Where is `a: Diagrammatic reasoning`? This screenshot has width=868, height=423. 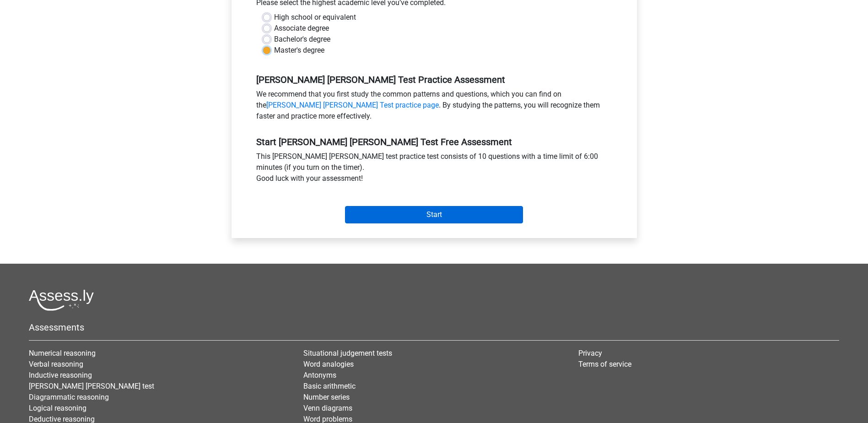 a: Diagrammatic reasoning is located at coordinates (69, 397).